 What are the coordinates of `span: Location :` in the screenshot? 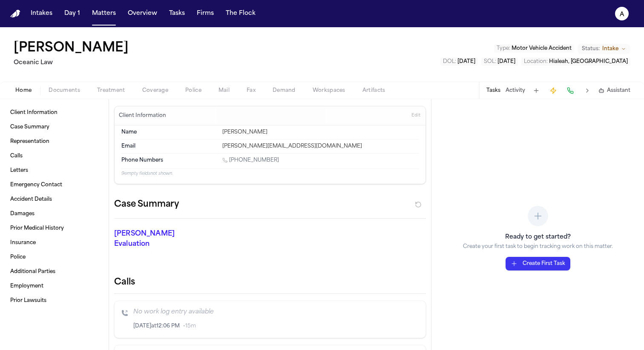 It's located at (536, 62).